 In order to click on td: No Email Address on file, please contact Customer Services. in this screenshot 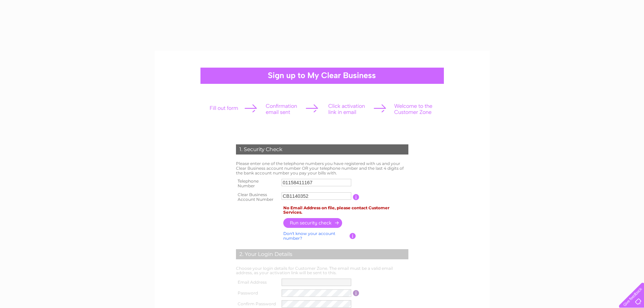, I will do `click(346, 210)`.